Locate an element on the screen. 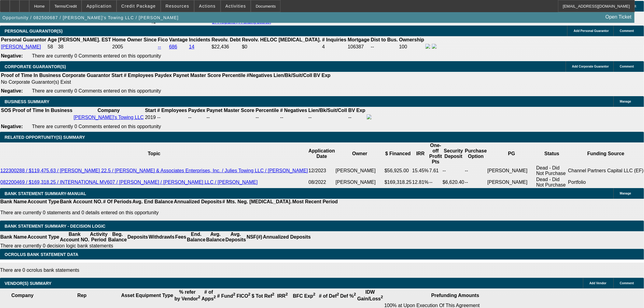 The height and width of the screenshot is (308, 644). th: Bank Account NO. is located at coordinates (81, 202).